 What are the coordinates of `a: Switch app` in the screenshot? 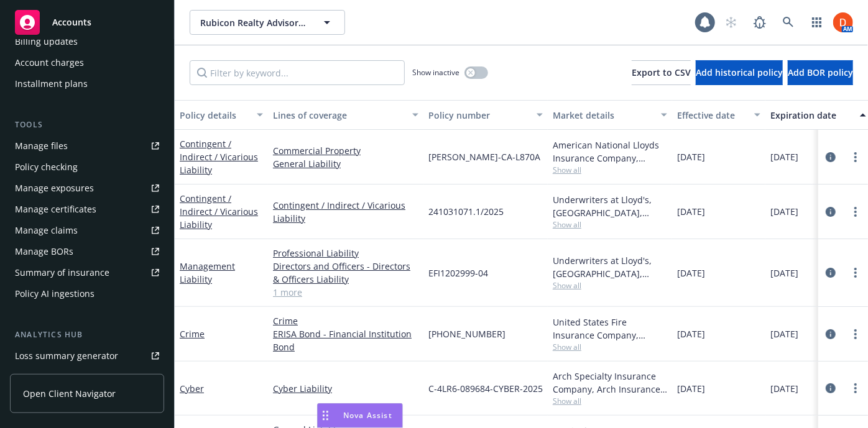 It's located at (817, 22).